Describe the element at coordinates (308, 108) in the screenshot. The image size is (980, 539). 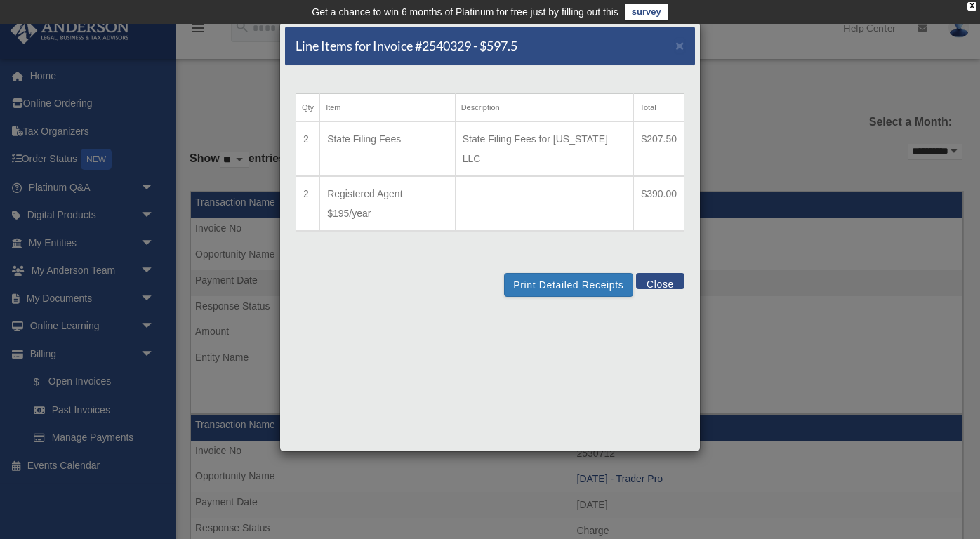
I see `th: Qty` at that location.